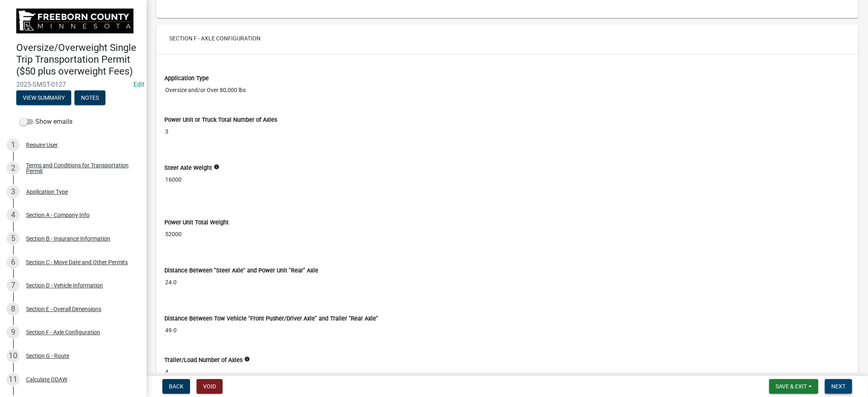  Describe the element at coordinates (791, 387) in the screenshot. I see `span: Save & Exit` at that location.